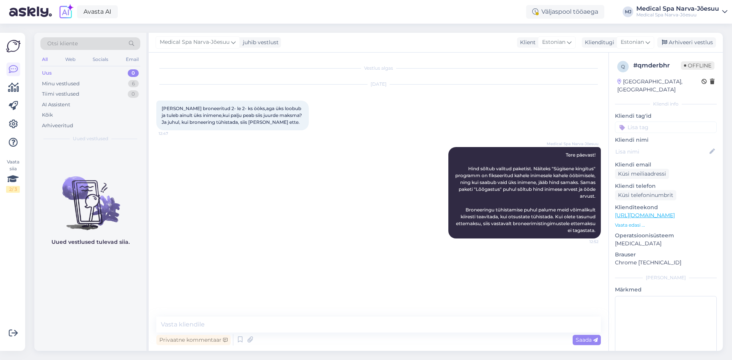  Describe the element at coordinates (100, 59) in the screenshot. I see `div: Socials` at that location.